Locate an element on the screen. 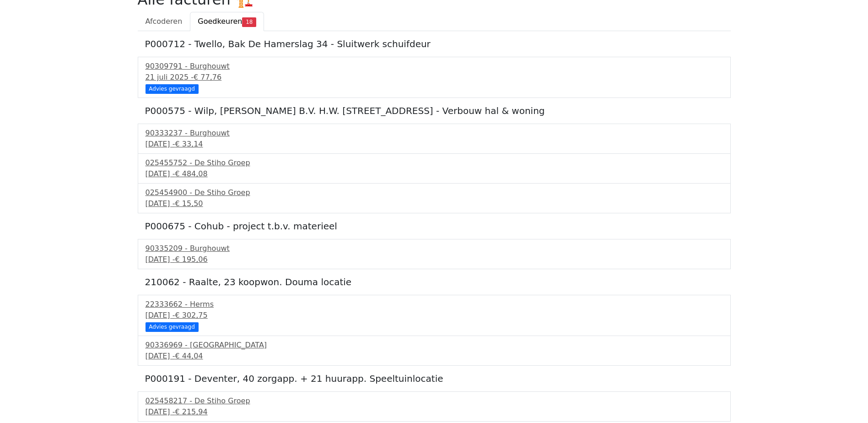 This screenshot has height=423, width=868. span: € 33,14 is located at coordinates (189, 143).